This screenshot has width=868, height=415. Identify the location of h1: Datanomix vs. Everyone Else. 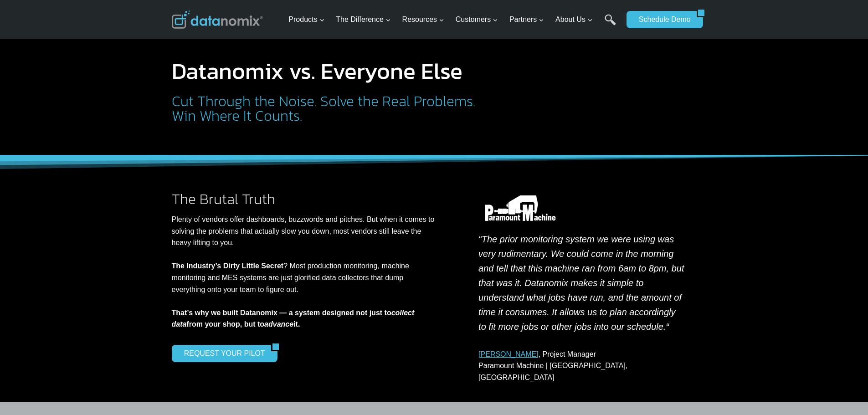
(325, 71).